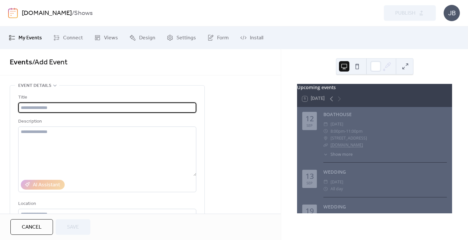 This screenshot has height=240, width=468. I want to click on span: 8:00pm, so click(337, 131).